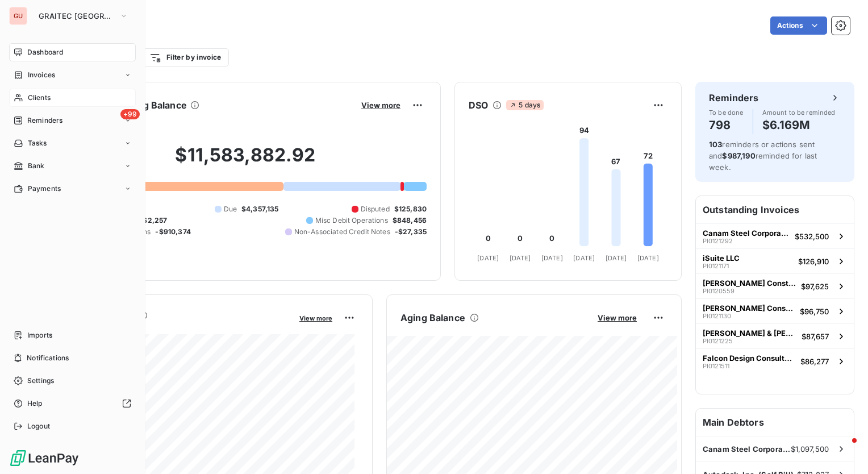  What do you see at coordinates (185, 58) in the screenshot?
I see `button: Filter by invoice` at bounding box center [185, 58].